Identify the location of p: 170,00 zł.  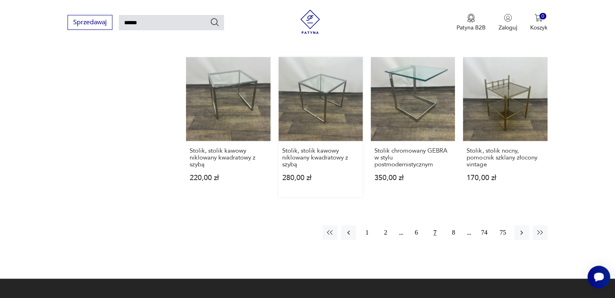
(505, 178).